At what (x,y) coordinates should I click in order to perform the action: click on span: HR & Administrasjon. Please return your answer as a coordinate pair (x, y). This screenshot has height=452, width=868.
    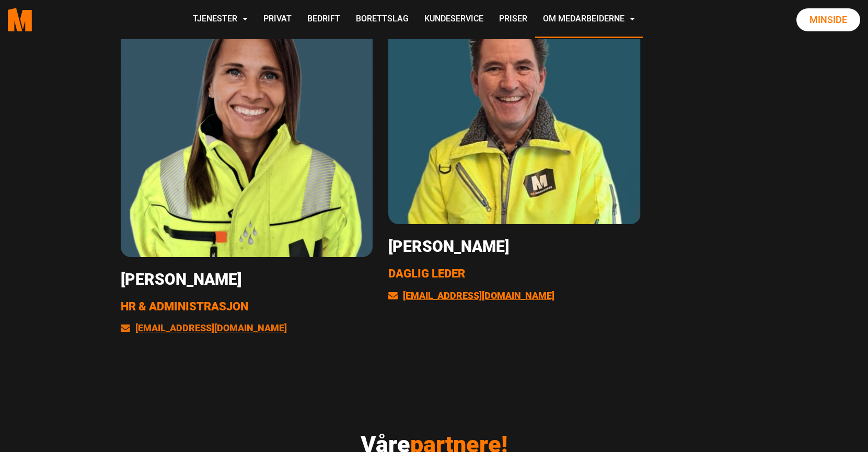
    Looking at the image, I should click on (185, 306).